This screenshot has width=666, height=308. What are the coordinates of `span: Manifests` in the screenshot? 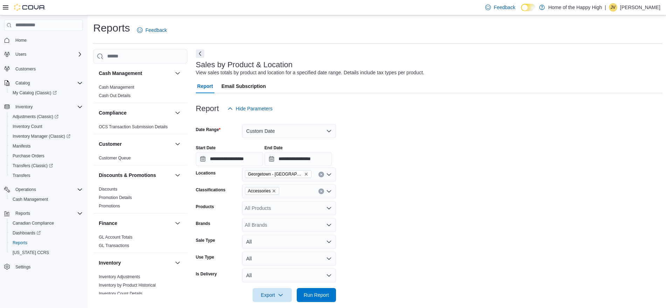 It's located at (46, 146).